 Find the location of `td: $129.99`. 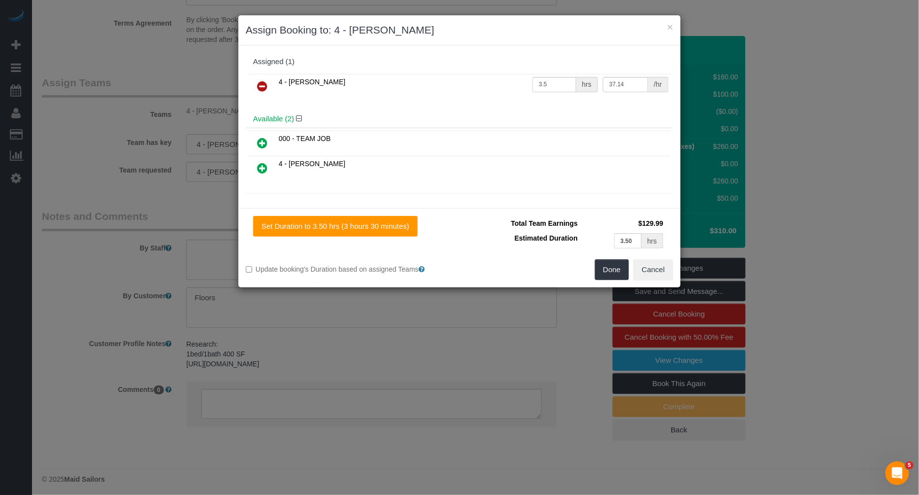

td: $129.99 is located at coordinates (623, 223).